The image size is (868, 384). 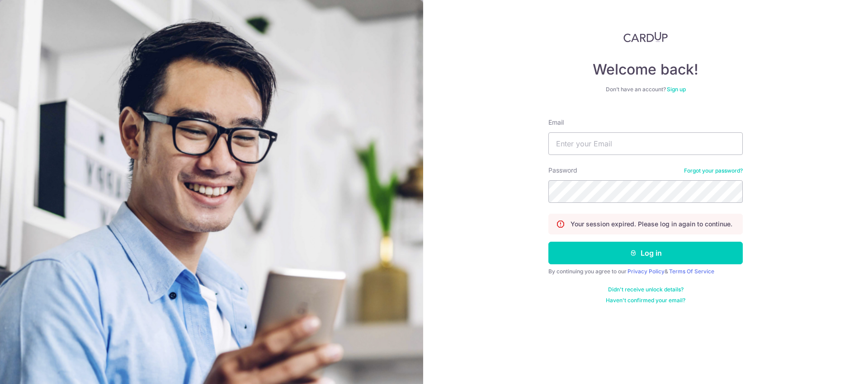 What do you see at coordinates (645, 89) in the screenshot?
I see `div: Don’t have an account?` at bounding box center [645, 89].